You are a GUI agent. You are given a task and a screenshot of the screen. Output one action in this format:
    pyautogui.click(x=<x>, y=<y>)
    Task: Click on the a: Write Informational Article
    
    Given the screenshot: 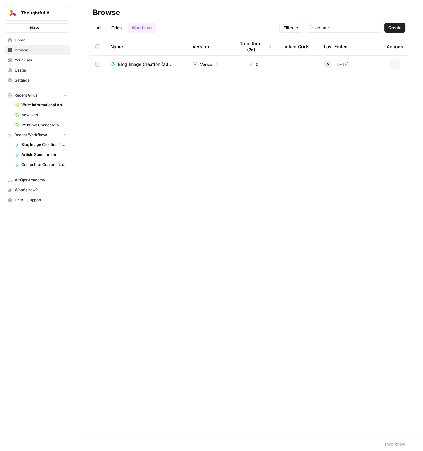 What is the action you would take?
    pyautogui.click(x=41, y=105)
    